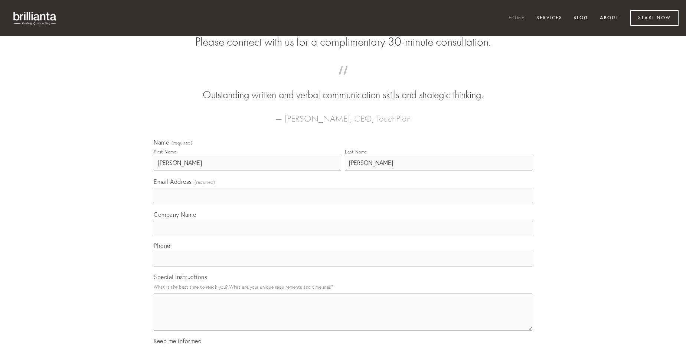 The height and width of the screenshot is (348, 686). What do you see at coordinates (343, 88) in the screenshot?
I see `blockquote: Outstanding written and verbal communication skills and strategic thinking.` at bounding box center [343, 88].